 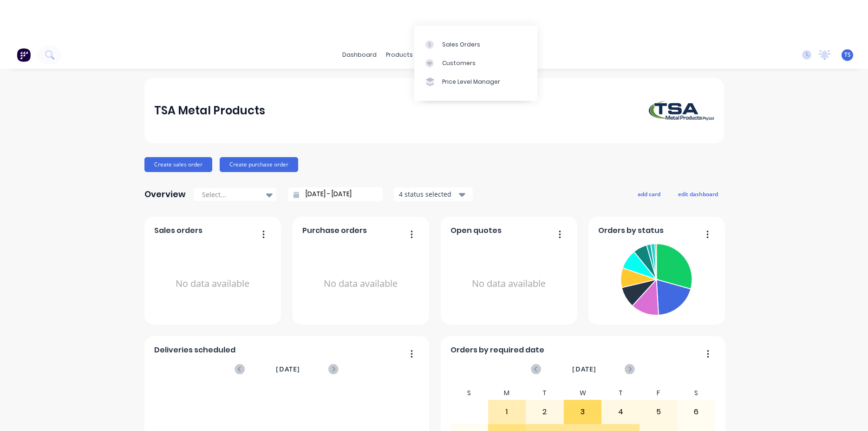 I want to click on a: dashboard, so click(x=359, y=55).